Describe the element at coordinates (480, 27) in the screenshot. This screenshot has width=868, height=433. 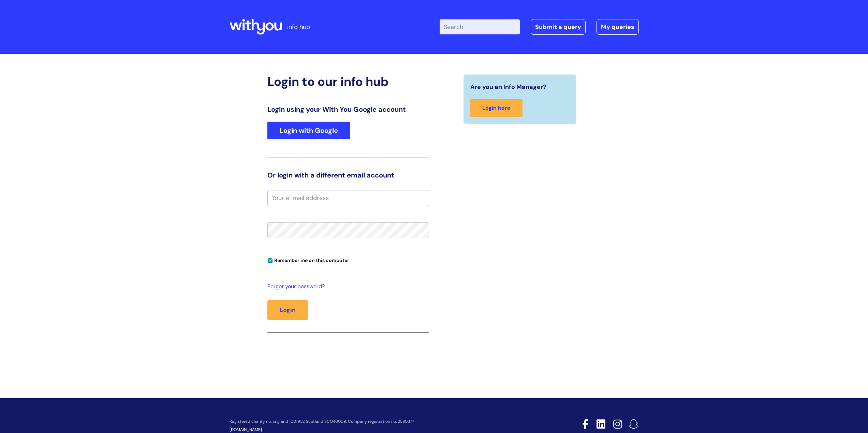
I see `input: Search` at that location.